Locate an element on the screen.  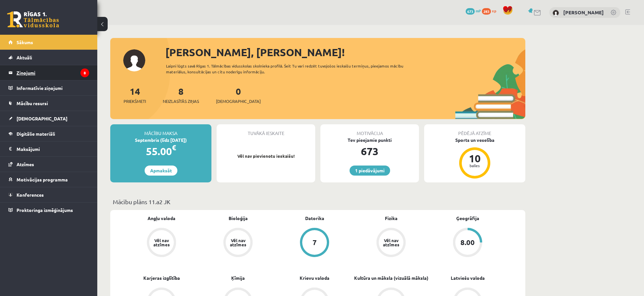
div: Pēdējā atzīme is located at coordinates (475, 130).